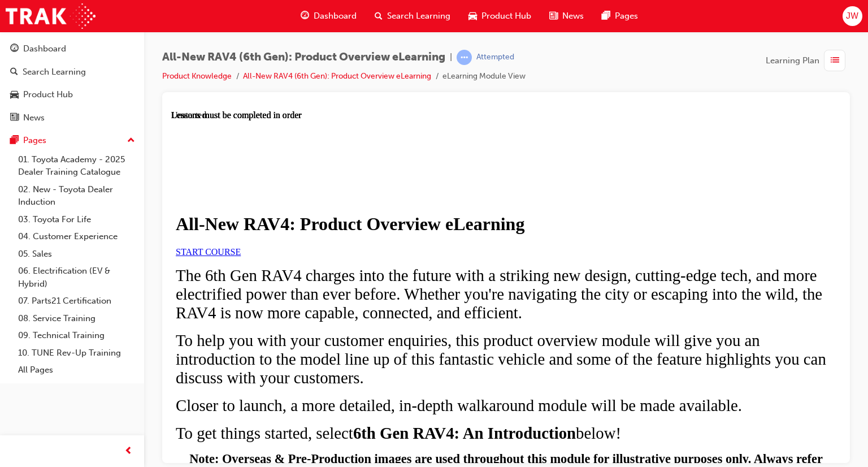 The width and height of the screenshot is (868, 467). Describe the element at coordinates (484, 77) in the screenshot. I see `li: eLearning Module View` at that location.